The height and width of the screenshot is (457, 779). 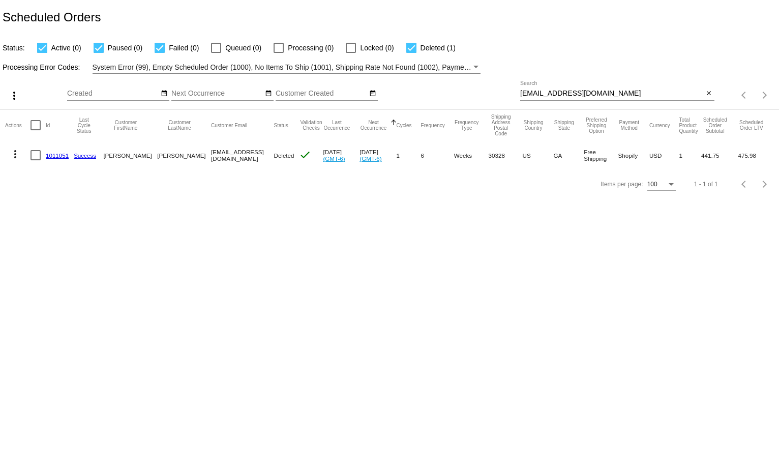 What do you see at coordinates (41, 67) in the screenshot?
I see `span: Processing Error Codes:` at bounding box center [41, 67].